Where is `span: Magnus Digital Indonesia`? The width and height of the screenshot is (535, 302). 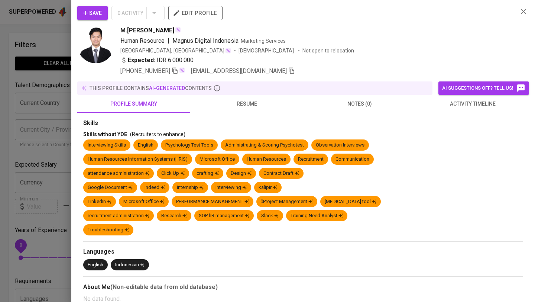
span: Magnus Digital Indonesia is located at coordinates (206, 41).